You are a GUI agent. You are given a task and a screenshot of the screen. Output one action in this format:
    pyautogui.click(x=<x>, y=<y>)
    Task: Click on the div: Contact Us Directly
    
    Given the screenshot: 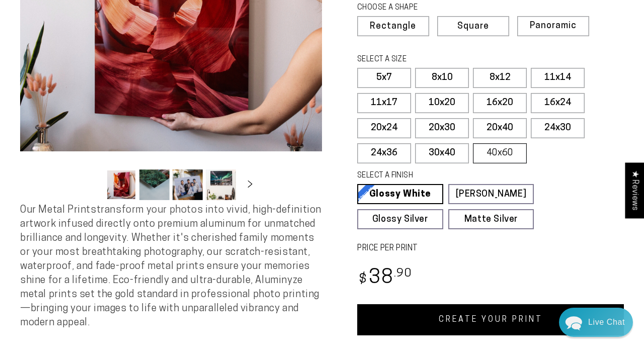 What is the action you would take?
    pyautogui.click(x=606, y=322)
    